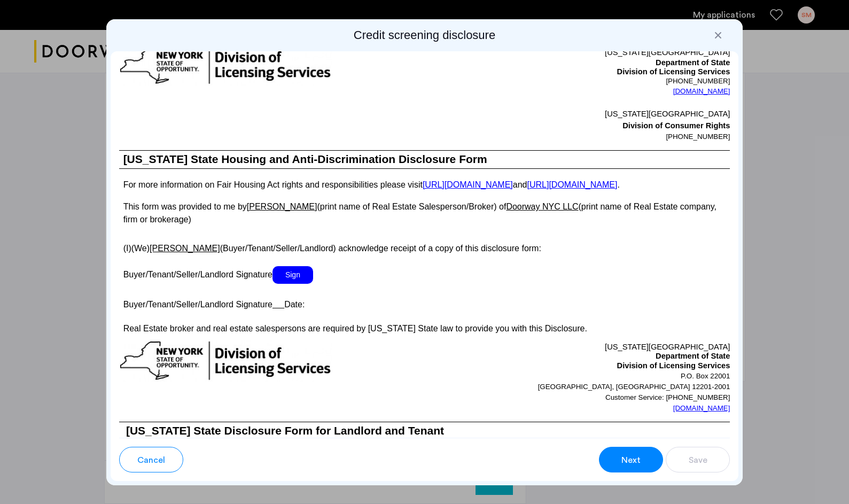 Image resolution: width=849 pixels, height=504 pixels. I want to click on p: Division of Consumer Rights, so click(578, 125).